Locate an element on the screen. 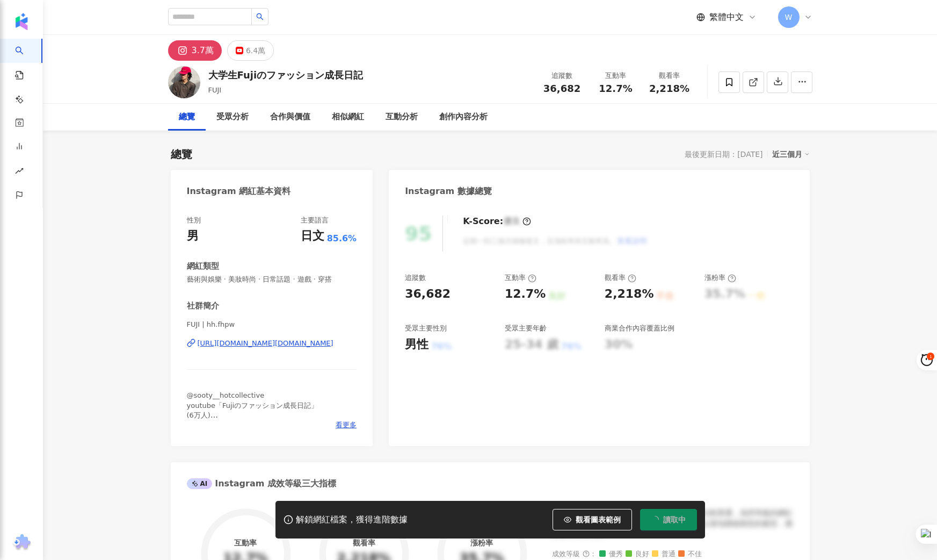  div: AI is located at coordinates (200, 483).